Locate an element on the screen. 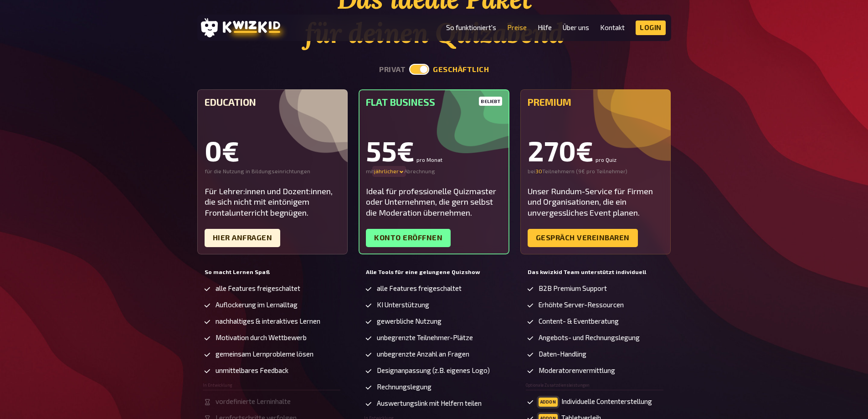  small: pro Monat is located at coordinates (429, 160).